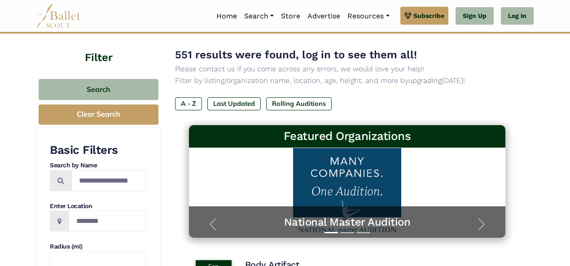 Image resolution: width=570 pixels, height=266 pixels. Describe the element at coordinates (408, 16) in the screenshot. I see `img: gem.svg` at that location.